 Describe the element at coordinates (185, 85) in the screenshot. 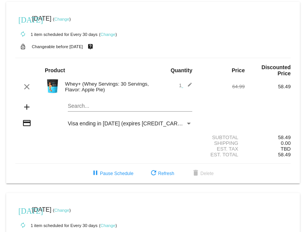

I see `span: 1` at that location.